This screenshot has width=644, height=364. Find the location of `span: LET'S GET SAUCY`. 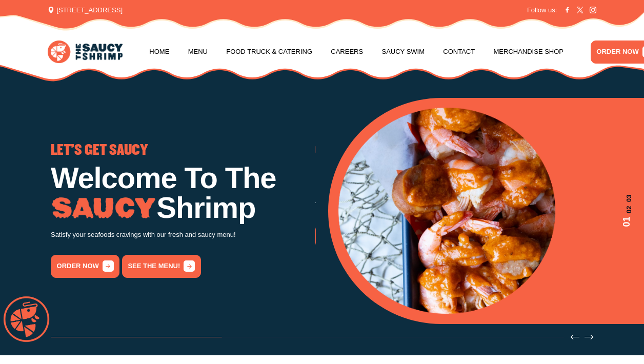

span: LET'S GET SAUCY is located at coordinates (100, 151).